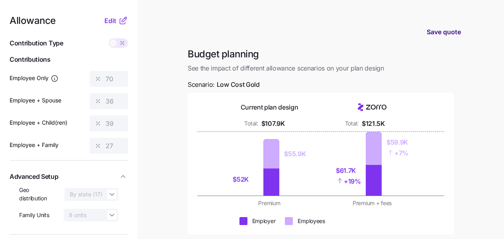 The width and height of the screenshot is (504, 239). Describe the element at coordinates (321, 68) in the screenshot. I see `span: See the impact of different allowance scenarios on your plan design` at that location.